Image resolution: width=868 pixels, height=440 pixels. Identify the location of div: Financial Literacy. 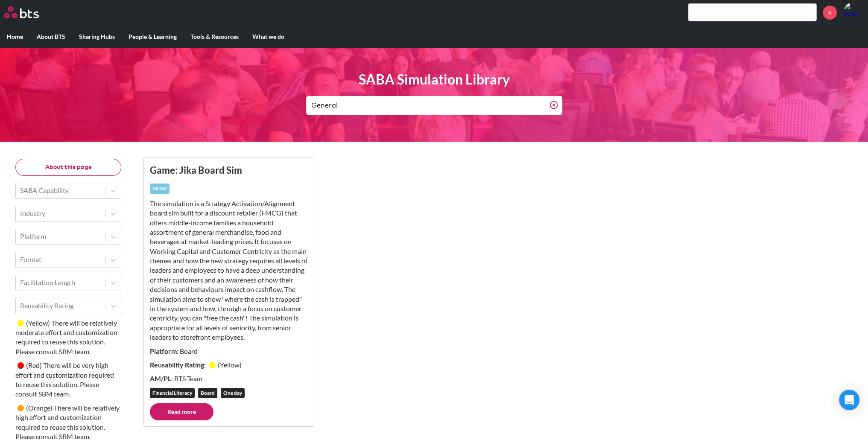
(172, 393).